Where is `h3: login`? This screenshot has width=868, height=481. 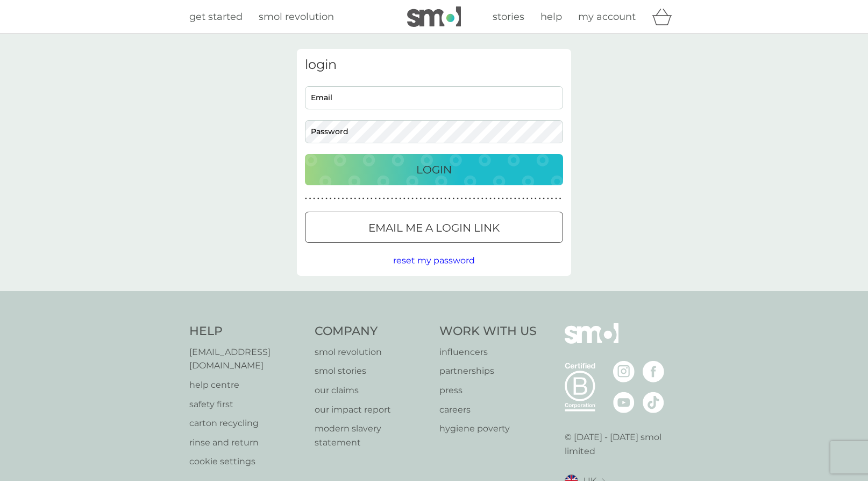 h3: login is located at coordinates (434, 65).